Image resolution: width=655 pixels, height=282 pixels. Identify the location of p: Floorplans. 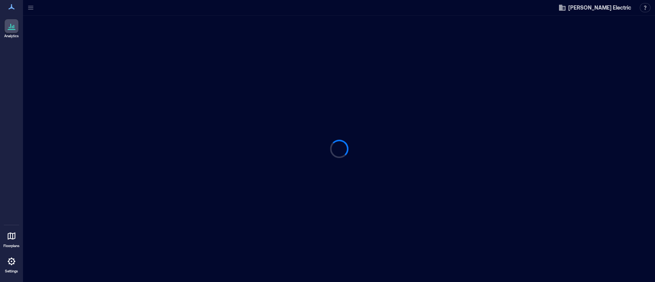
(12, 246).